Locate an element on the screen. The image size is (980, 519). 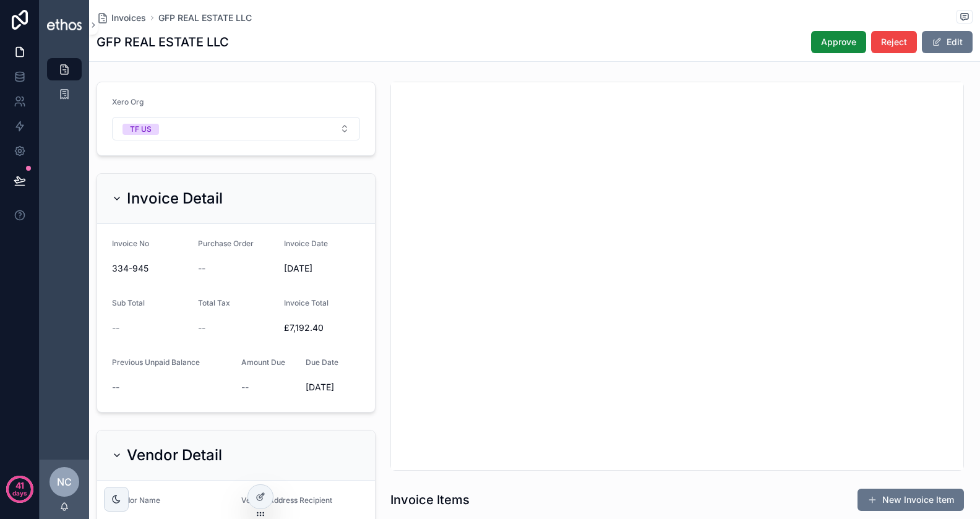
h2: Invoice Detail is located at coordinates (174, 199).